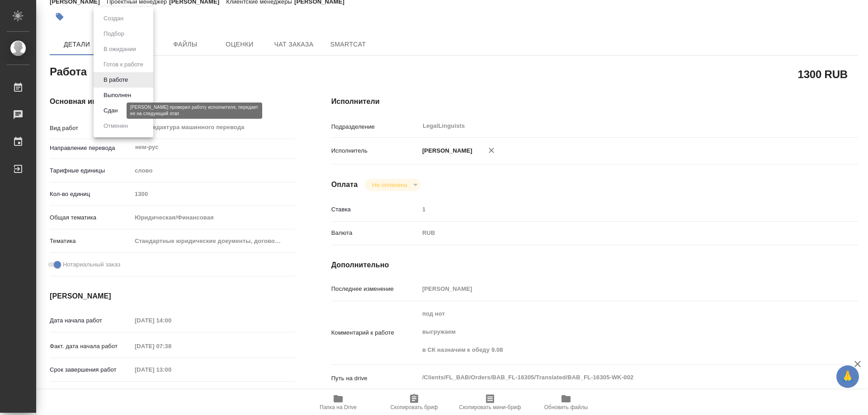  What do you see at coordinates (123, 64) in the screenshot?
I see `button: Готов к работе` at bounding box center [123, 64].